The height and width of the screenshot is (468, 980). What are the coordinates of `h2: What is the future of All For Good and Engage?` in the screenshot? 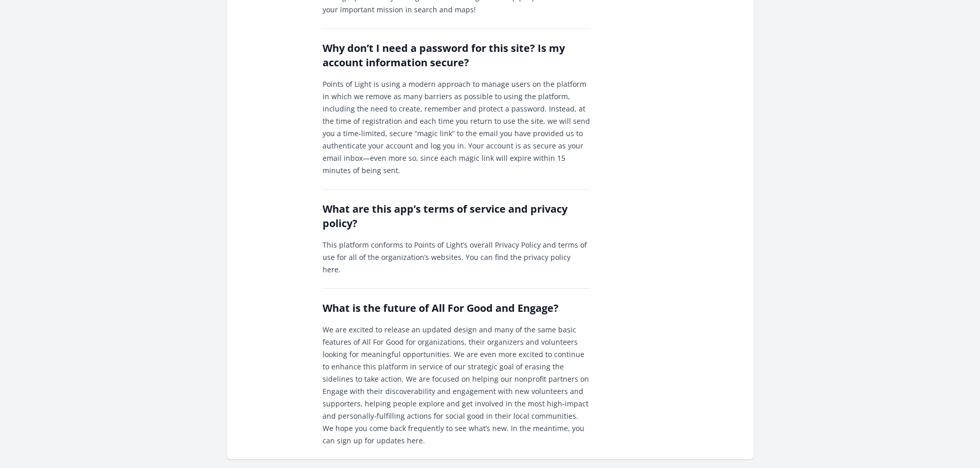 It's located at (457, 308).